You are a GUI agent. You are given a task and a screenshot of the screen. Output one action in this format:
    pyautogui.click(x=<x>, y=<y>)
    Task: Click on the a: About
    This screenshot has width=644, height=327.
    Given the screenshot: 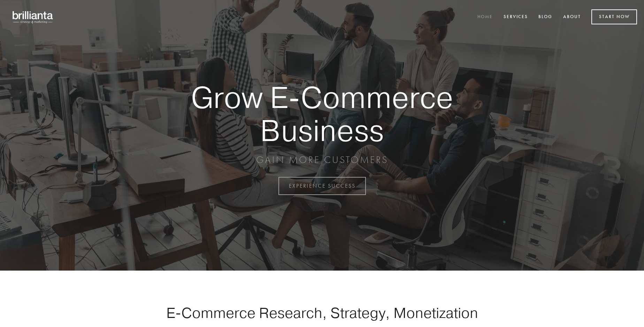 What is the action you would take?
    pyautogui.click(x=572, y=17)
    